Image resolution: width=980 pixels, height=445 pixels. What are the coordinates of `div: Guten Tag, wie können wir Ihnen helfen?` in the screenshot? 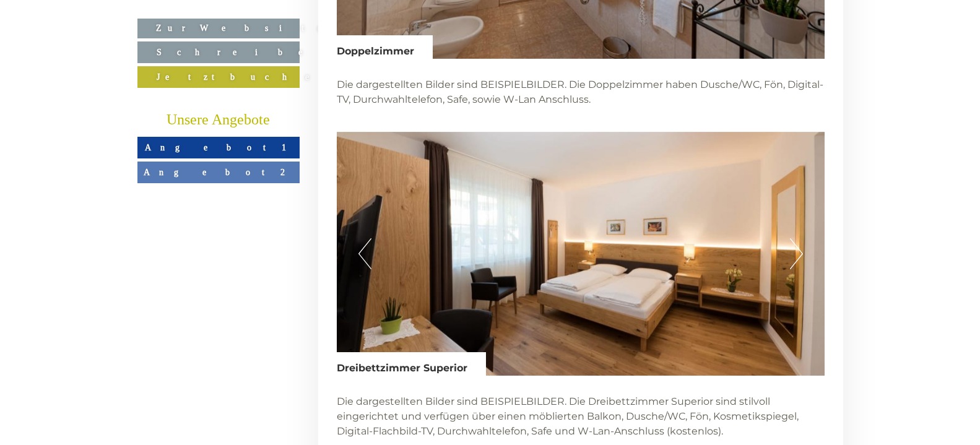 It's located at (119, 52).